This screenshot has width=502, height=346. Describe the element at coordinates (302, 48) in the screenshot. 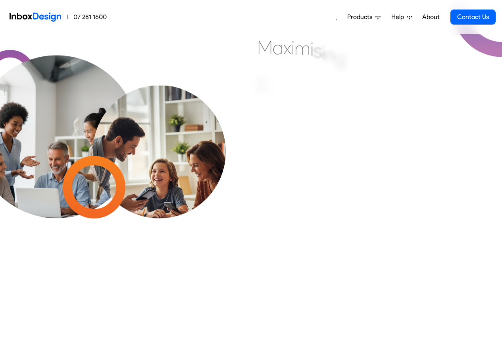

I see `div: m` at that location.